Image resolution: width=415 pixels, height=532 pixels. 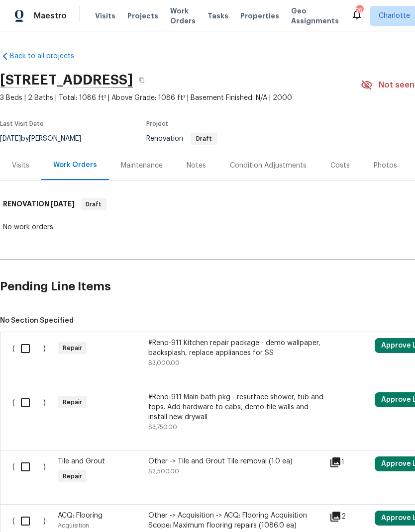 I want to click on span: Tasks, so click(x=218, y=16).